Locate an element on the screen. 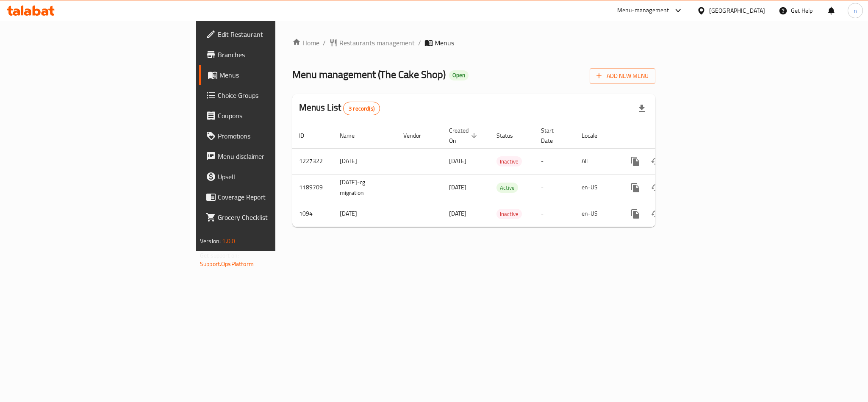  span: Created On is located at coordinates (465, 136).